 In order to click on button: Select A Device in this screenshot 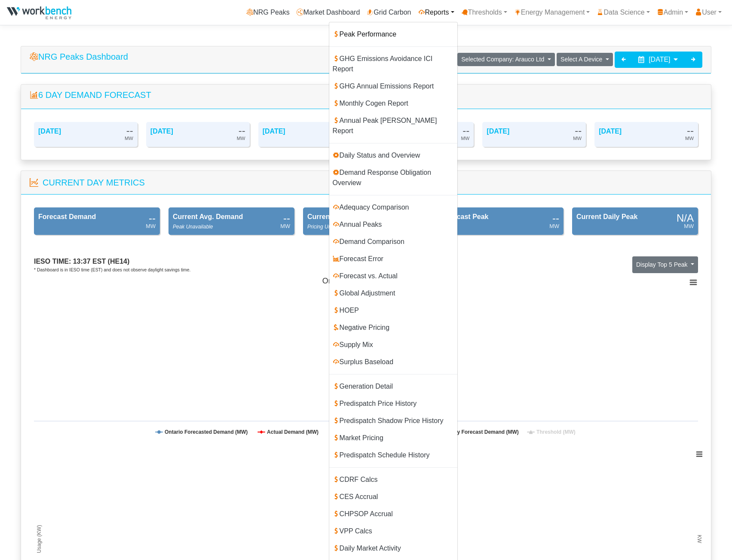, I will do `click(585, 59)`.